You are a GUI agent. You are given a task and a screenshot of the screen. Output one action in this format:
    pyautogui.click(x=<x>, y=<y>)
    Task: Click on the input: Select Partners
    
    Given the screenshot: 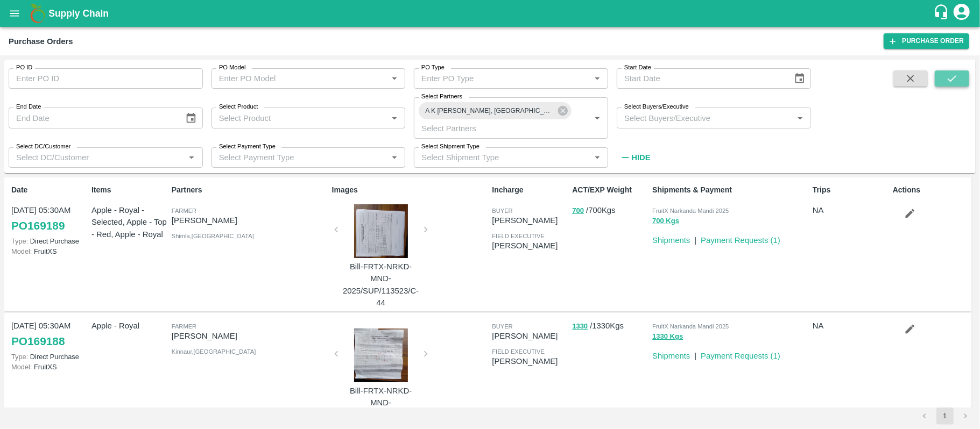 What is the action you would take?
    pyautogui.click(x=495, y=128)
    